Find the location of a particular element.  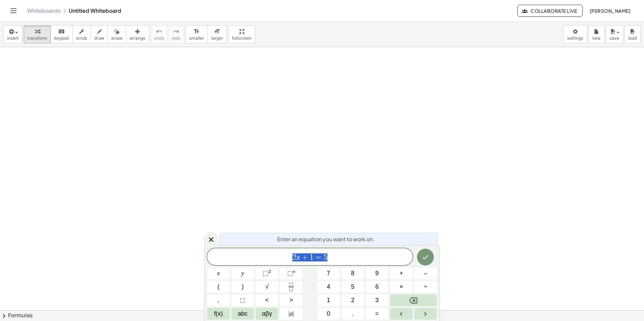

button: Divide is located at coordinates (425, 287).